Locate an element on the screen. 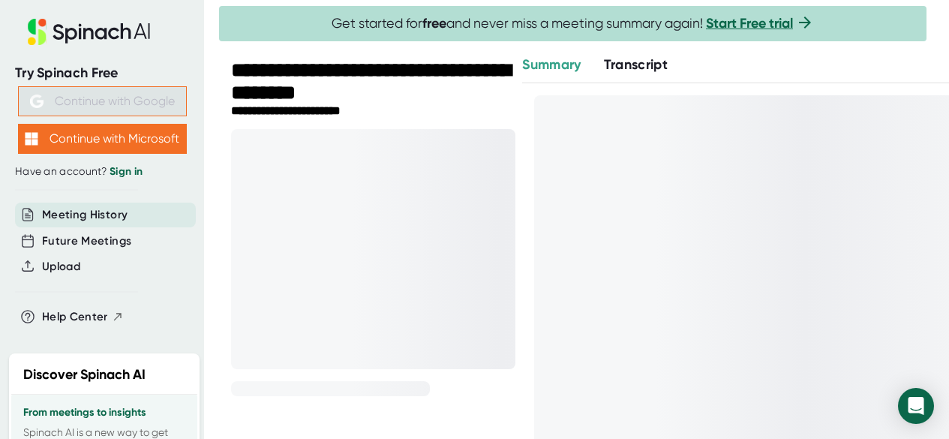 The height and width of the screenshot is (439, 949). button: Summary is located at coordinates (552, 65).